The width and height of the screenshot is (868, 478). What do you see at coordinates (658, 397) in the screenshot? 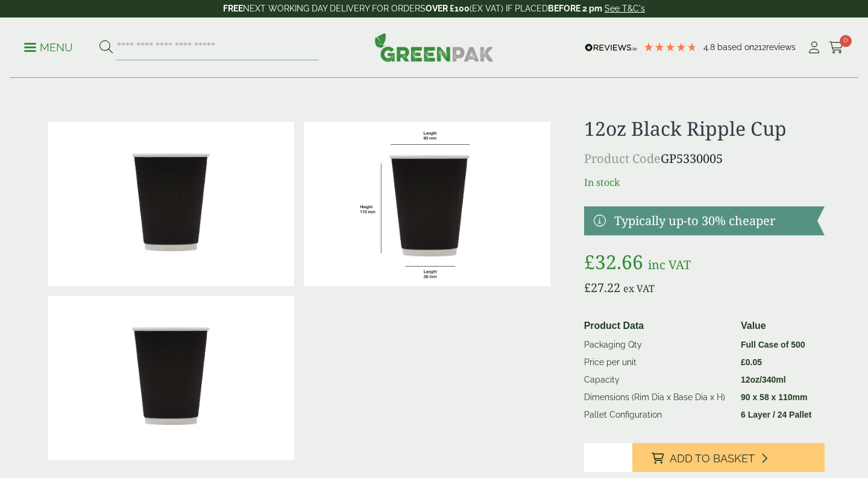
I see `td: Dimensions (Rim Dia x Base Dia x H)` at bounding box center [658, 397].